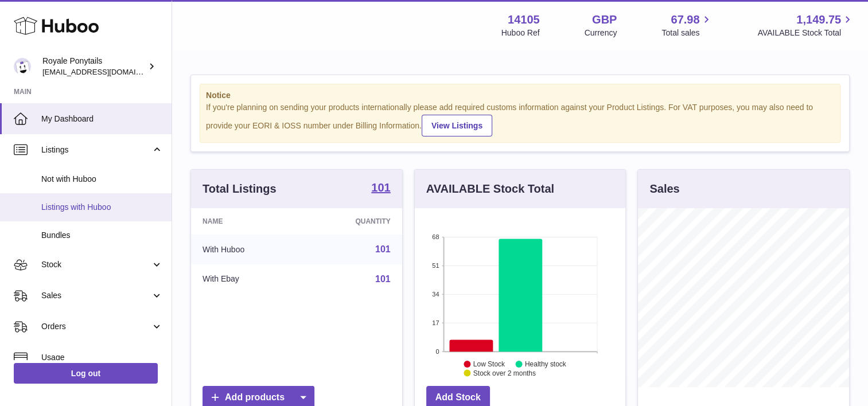  Describe the element at coordinates (489, 364) in the screenshot. I see `text: Low Stock` at that location.